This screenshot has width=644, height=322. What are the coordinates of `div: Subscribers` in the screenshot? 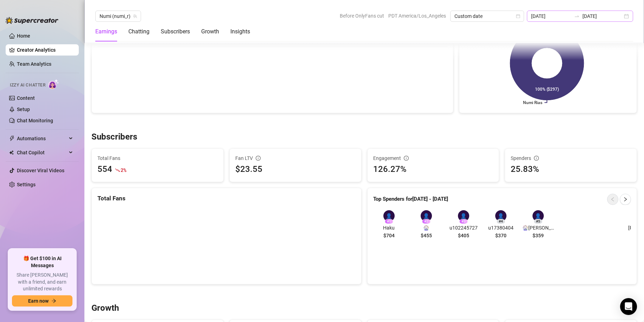 It's located at (175, 32).